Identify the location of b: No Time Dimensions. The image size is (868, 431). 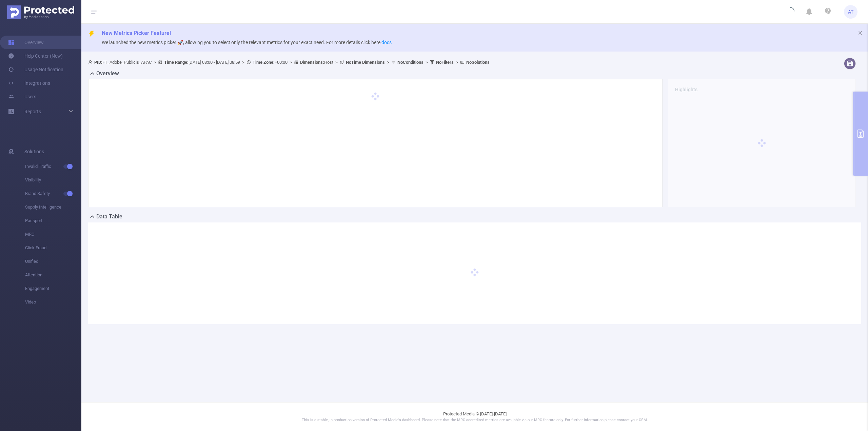
(365, 62).